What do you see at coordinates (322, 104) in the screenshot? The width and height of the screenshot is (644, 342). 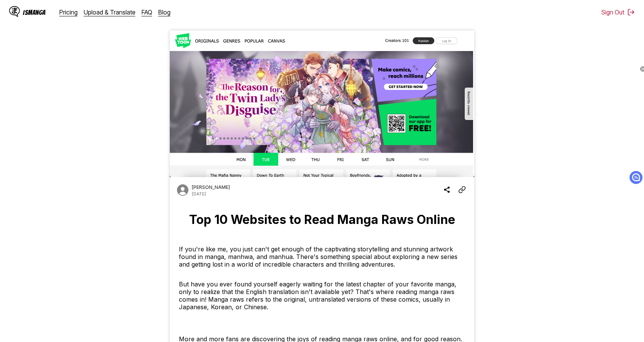 I see `img: Cover` at bounding box center [322, 104].